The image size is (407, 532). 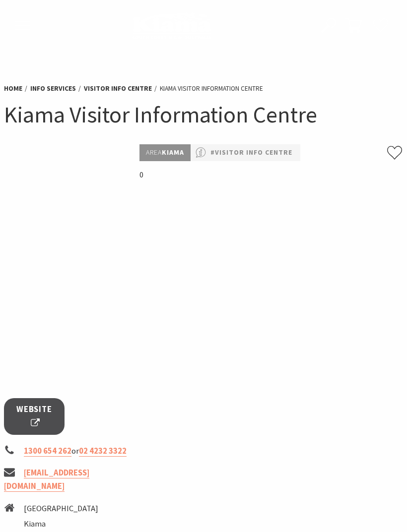 What do you see at coordinates (34, 416) in the screenshot?
I see `span: Website` at bounding box center [34, 416].